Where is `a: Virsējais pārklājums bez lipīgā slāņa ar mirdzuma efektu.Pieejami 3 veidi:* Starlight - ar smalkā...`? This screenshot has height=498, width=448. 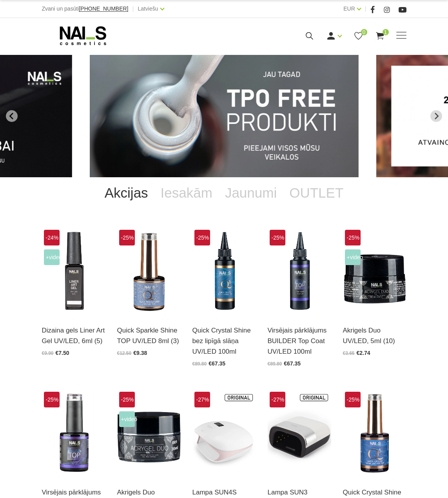
a: Virsējais pārklājums bez lipīgā slāņa ar mirdzuma efektu.Pieejami 3 veidi:* Starlight - ar smalkā... is located at coordinates (149, 271).